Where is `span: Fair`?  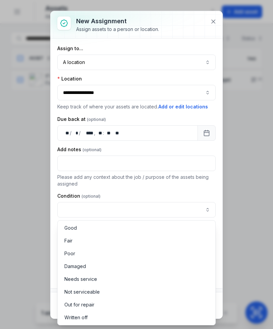 span: Fair is located at coordinates (68, 241).